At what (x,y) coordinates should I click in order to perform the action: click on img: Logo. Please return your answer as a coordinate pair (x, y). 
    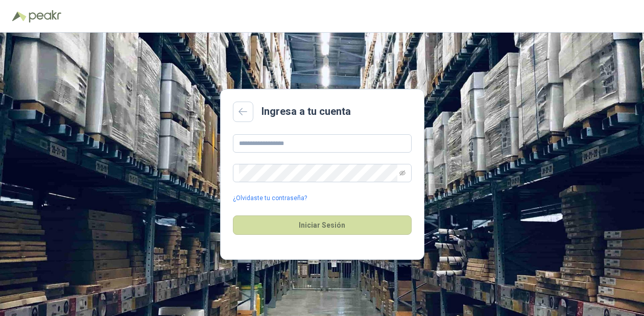
    Looking at the image, I should click on (20, 16).